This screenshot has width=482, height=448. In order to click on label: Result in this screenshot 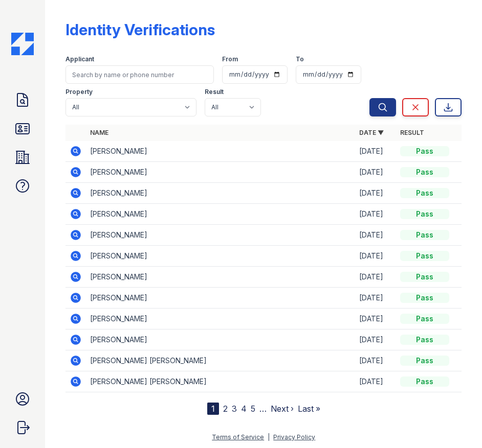, I will do `click(214, 92)`.